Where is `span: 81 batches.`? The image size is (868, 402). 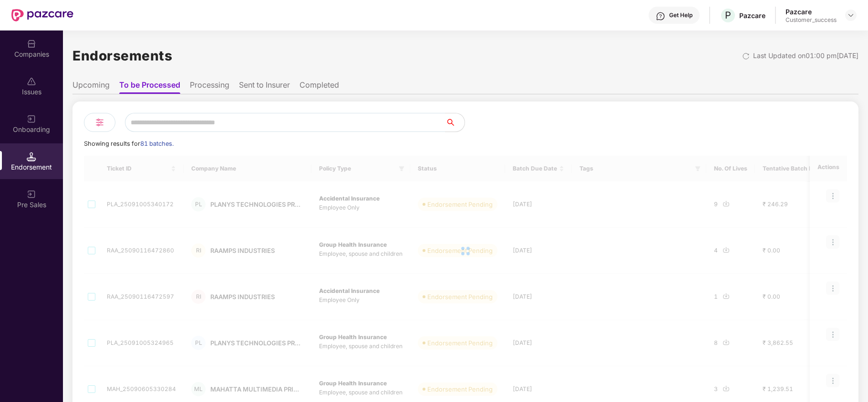 span: 81 batches. is located at coordinates (157, 144).